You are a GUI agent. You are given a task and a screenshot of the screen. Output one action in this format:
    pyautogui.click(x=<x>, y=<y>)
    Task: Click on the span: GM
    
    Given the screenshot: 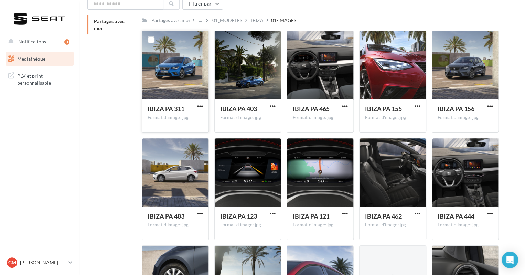 What is the action you would take?
    pyautogui.click(x=12, y=262)
    